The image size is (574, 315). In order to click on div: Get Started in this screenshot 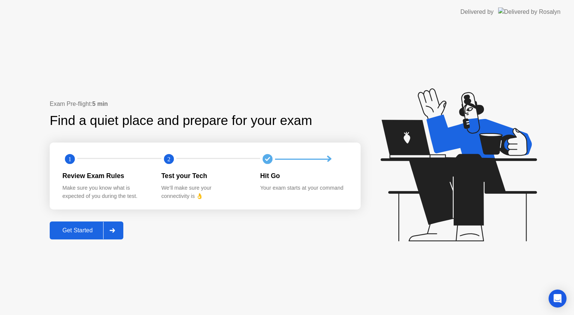, I will do `click(77, 230)`.